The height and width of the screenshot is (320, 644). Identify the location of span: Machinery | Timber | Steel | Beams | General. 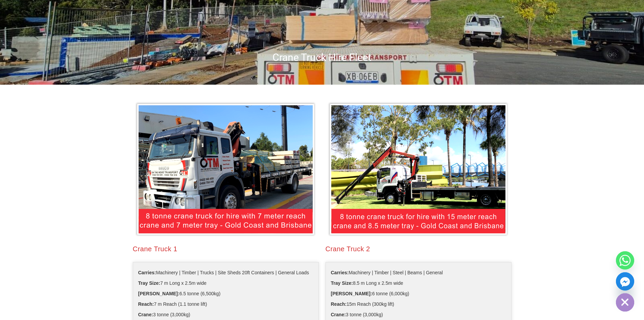
(387, 272).